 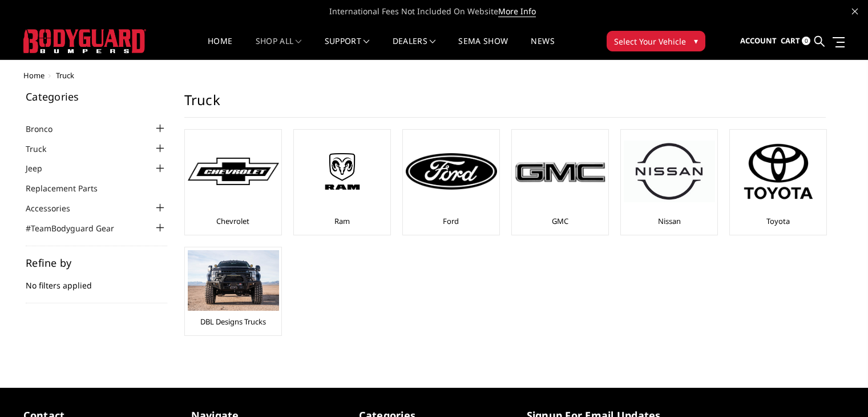 What do you see at coordinates (347, 48) in the screenshot?
I see `a: Support` at bounding box center [347, 48].